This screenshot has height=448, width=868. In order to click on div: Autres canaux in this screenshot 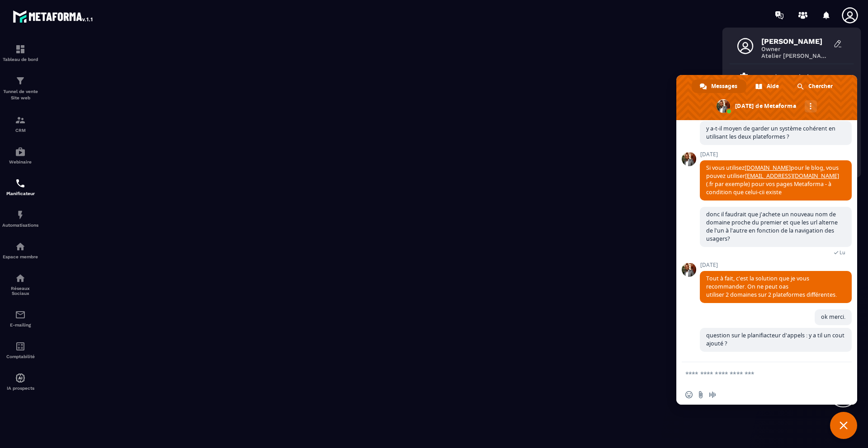, I will do `click(811, 107)`.